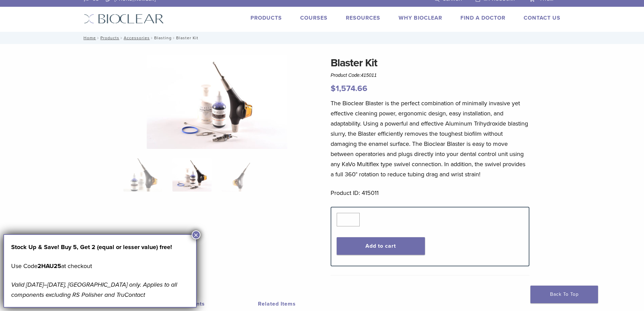 The image size is (644, 311). Describe the element at coordinates (49, 266) in the screenshot. I see `strong: 2HAU25` at that location.